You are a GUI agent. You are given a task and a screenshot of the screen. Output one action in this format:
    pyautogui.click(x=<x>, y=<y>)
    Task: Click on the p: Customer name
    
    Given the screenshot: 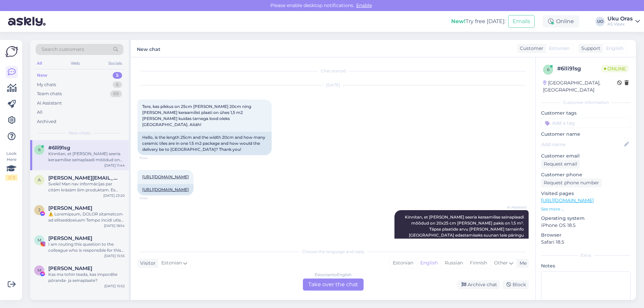 What is the action you would take?
    pyautogui.click(x=586, y=134)
    